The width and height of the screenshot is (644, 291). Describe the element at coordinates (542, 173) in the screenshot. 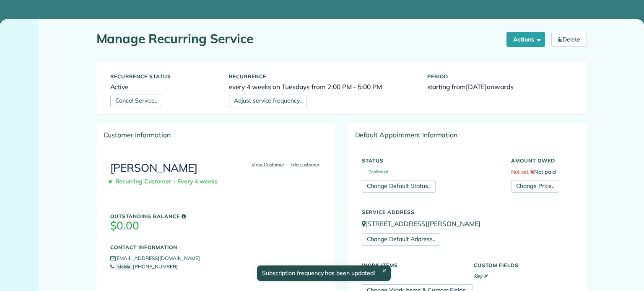

I see `div: Not paid` at that location.